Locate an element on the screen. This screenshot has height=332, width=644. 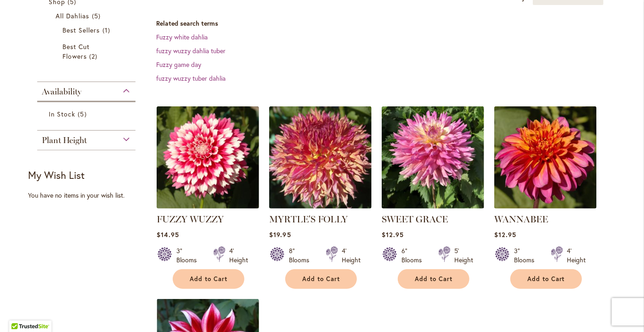
a: In Stock 5 is located at coordinates (87, 114).